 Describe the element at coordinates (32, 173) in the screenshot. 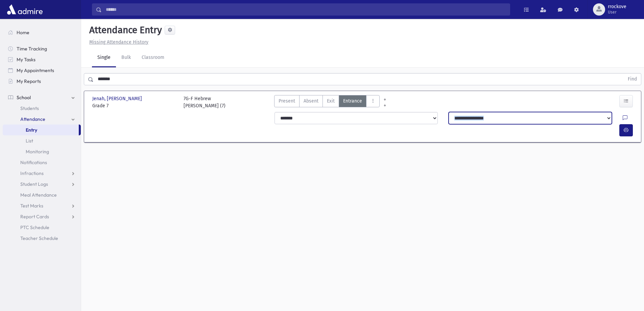

I see `span: Infractions` at that location.